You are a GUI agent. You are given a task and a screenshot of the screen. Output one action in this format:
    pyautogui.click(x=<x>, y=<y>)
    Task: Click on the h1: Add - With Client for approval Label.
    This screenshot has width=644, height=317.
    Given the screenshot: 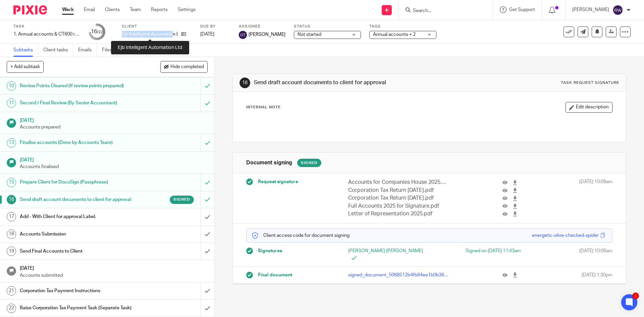 What is the action you would take?
    pyautogui.click(x=78, y=217)
    